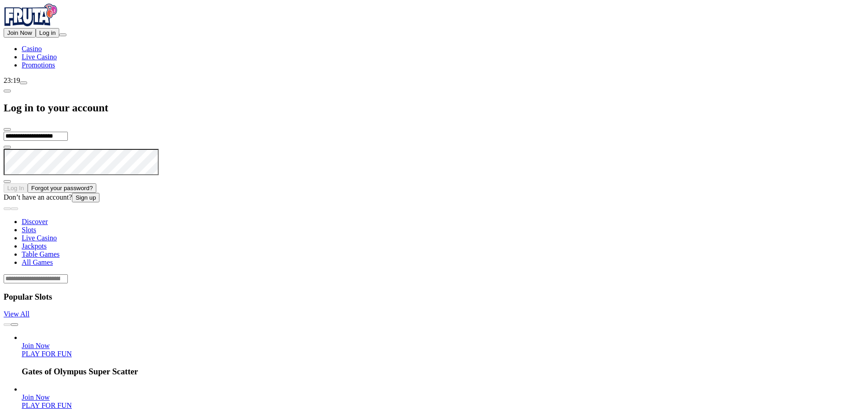 The width and height of the screenshot is (868, 416). What do you see at coordinates (31, 24) in the screenshot?
I see `a: Fruta` at bounding box center [31, 24].